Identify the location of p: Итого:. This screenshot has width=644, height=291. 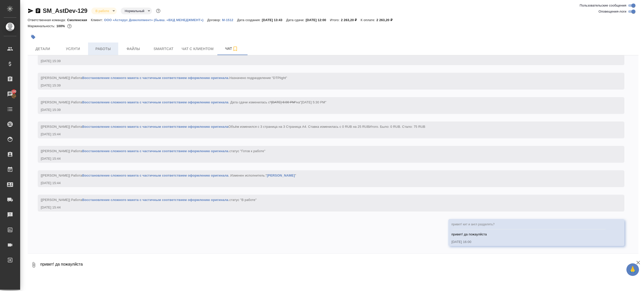
(335, 20).